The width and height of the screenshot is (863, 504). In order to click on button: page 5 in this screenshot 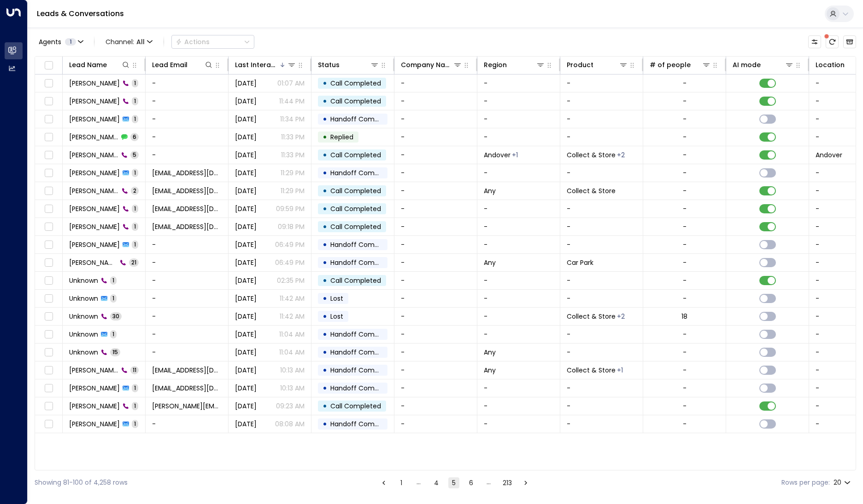, I will do `click(454, 484)`.